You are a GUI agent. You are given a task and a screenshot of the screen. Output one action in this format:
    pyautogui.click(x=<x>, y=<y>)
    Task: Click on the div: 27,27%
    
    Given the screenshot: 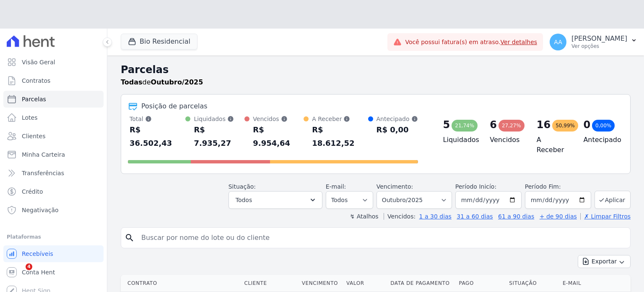 What is the action you would take?
    pyautogui.click(x=511, y=125)
    